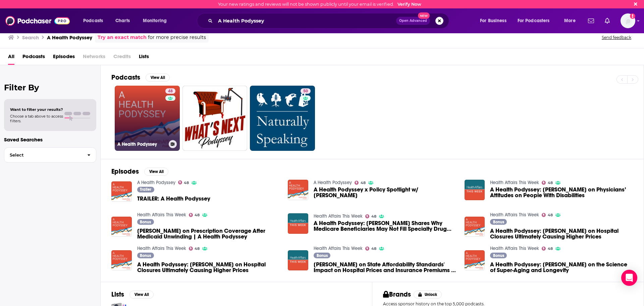  Describe the element at coordinates (306, 91) in the screenshot. I see `a: 50` at that location.